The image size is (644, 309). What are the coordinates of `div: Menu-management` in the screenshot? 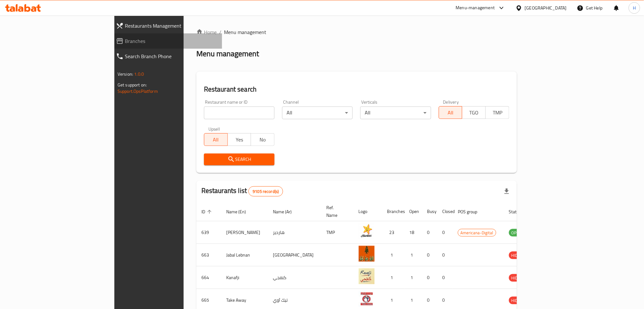 It's located at (475, 8).